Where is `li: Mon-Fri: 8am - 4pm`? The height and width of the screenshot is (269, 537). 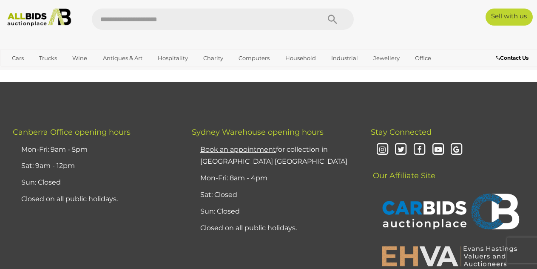 li: Mon-Fri: 8am - 4pm is located at coordinates (274, 178).